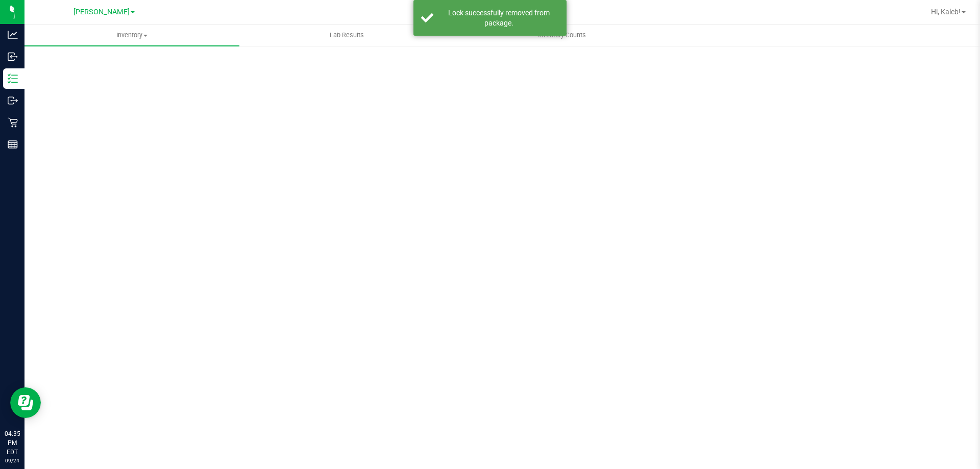 The image size is (980, 469). Describe the element at coordinates (13, 35) in the screenshot. I see `inline-svg: Analytics` at that location.